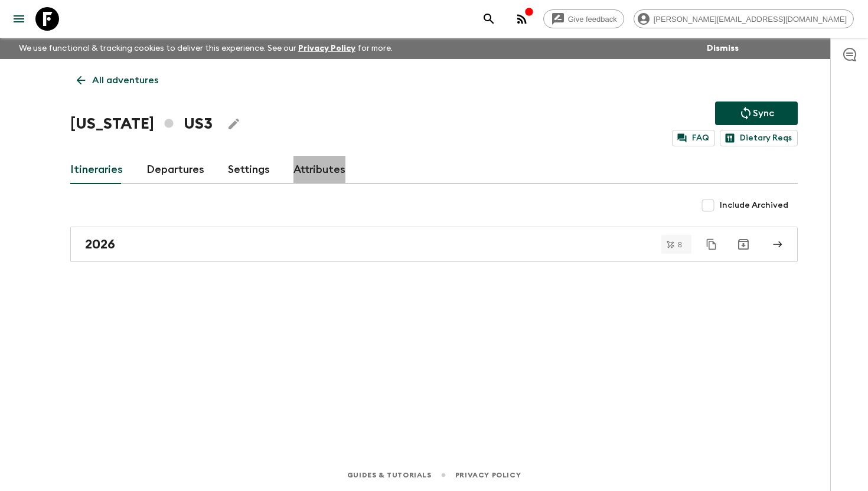  I want to click on a: Attributes, so click(319, 170).